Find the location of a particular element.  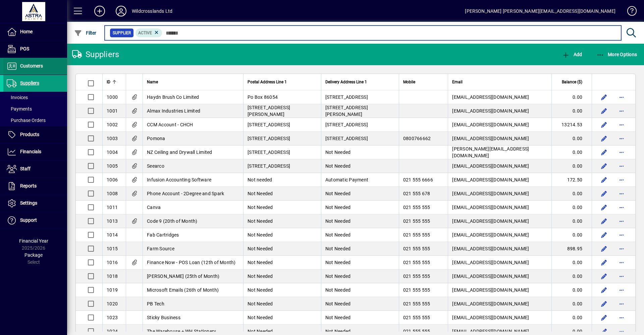

span: Canva is located at coordinates (154, 207).